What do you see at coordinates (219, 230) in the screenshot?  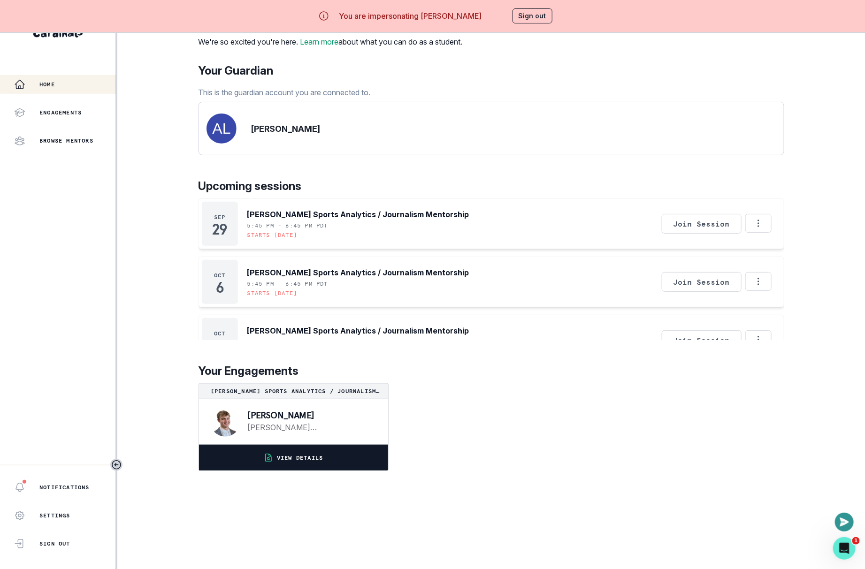 I see `p: 29` at bounding box center [219, 230].